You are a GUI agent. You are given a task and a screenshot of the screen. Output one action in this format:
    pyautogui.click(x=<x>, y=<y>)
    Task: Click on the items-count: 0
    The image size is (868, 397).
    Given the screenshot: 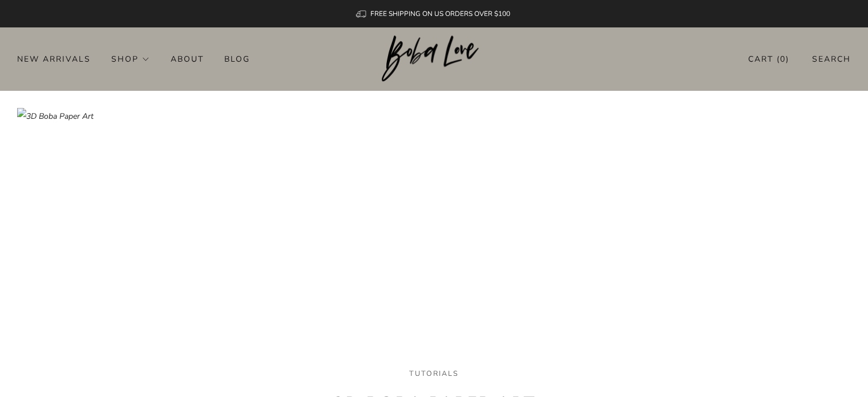 What is the action you would take?
    pyautogui.click(x=783, y=59)
    